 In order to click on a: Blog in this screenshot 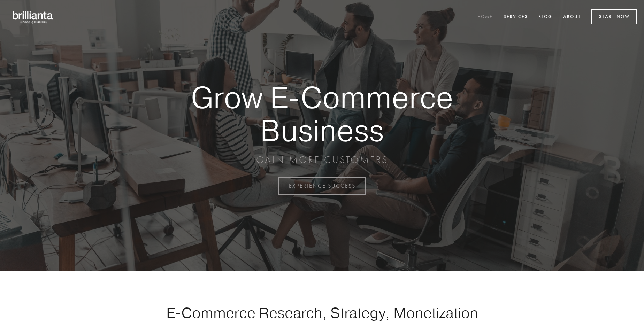, I will do `click(545, 17)`.